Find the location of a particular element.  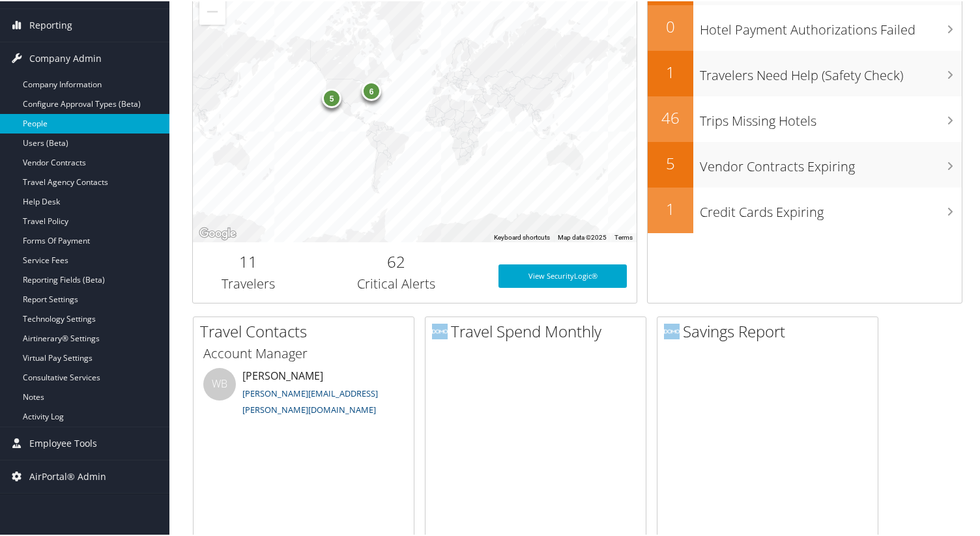

h2: Travel Spend Monthly is located at coordinates (539, 331).